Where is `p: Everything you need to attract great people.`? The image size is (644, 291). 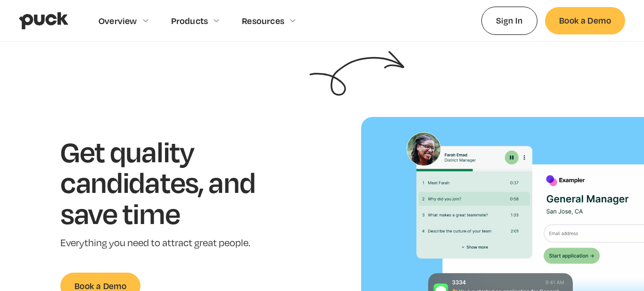
p: Everything you need to attract great people. is located at coordinates (172, 243).